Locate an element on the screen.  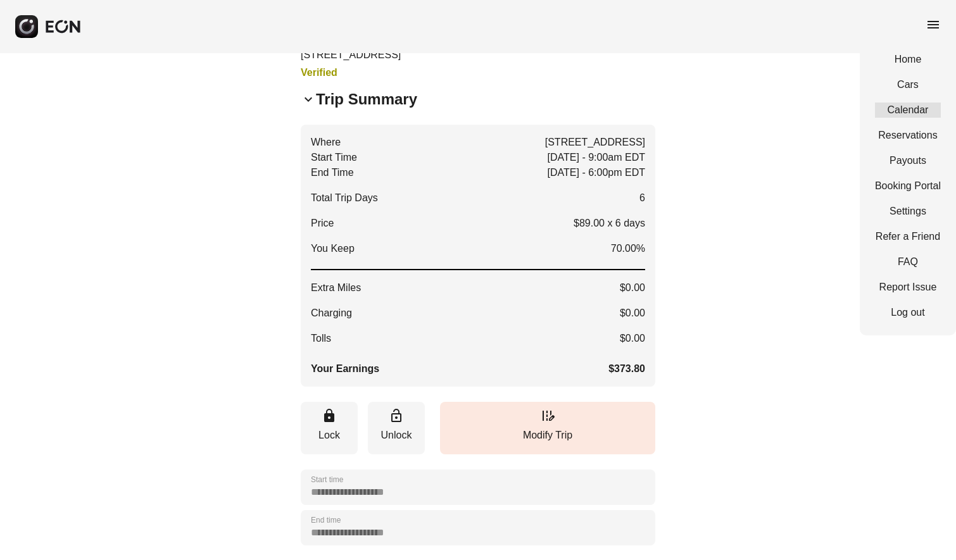
button: Modify Trip is located at coordinates (548, 428).